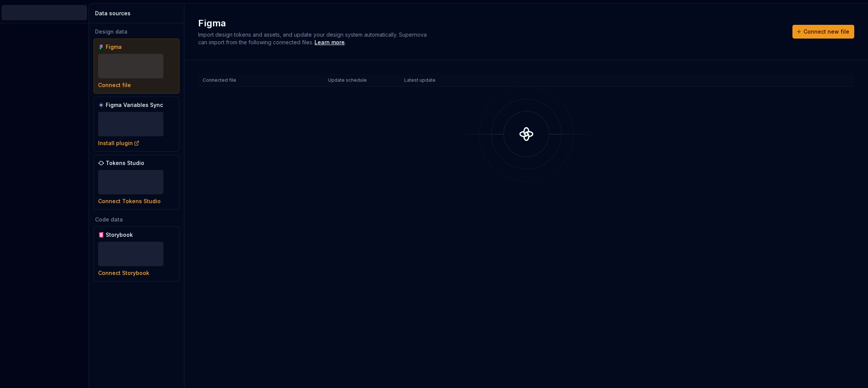 The width and height of the screenshot is (868, 388). What do you see at coordinates (313, 38) in the screenshot?
I see `span: Import design tokens and assets, and update your design system automatically. Supernova can impor...` at bounding box center [313, 38].